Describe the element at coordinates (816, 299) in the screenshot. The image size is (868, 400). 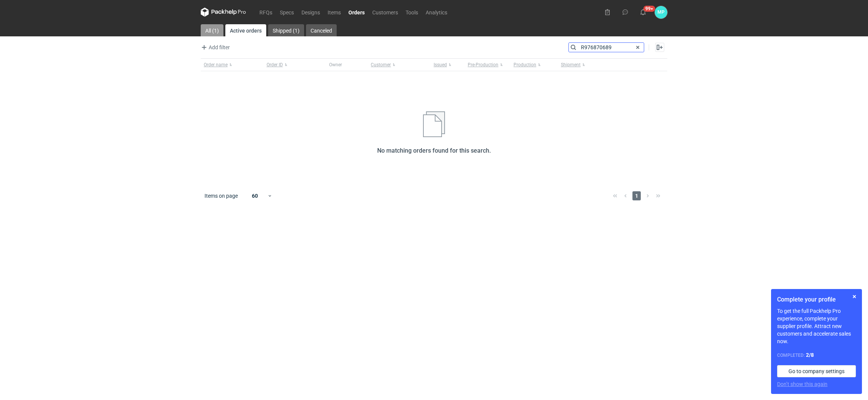
I see `h1: Complete your profile` at that location.